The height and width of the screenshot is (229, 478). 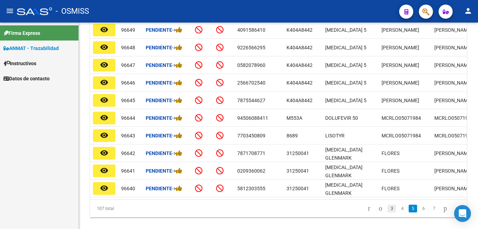 I want to click on li: page 5, so click(x=413, y=208).